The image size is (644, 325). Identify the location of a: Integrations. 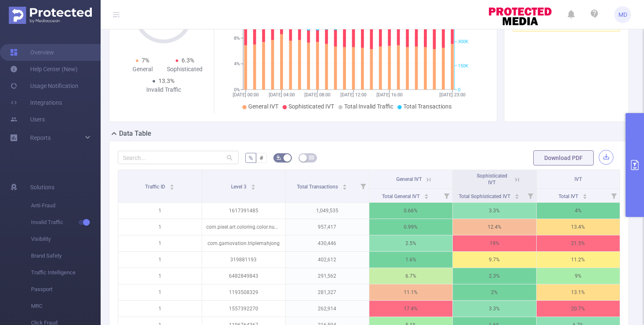
(36, 102).